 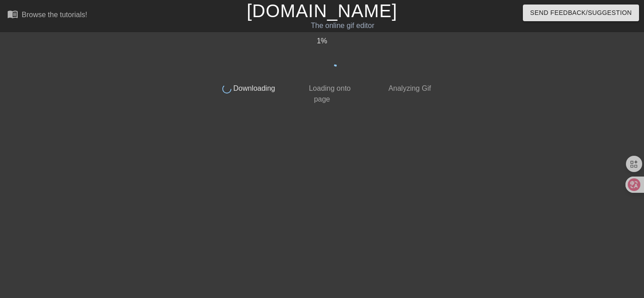 What do you see at coordinates (580, 12) in the screenshot?
I see `span: Send Feedback/Suggestion` at bounding box center [580, 12].